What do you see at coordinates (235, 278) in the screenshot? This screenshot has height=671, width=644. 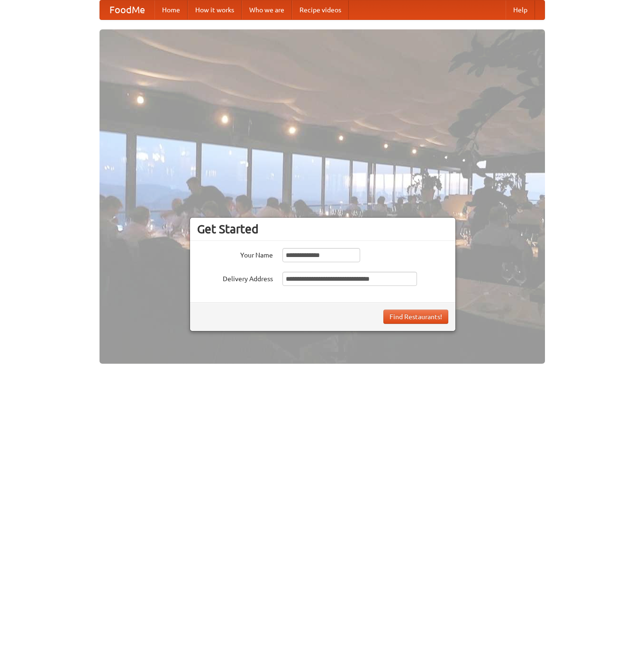 I see `label: Delivery Address` at bounding box center [235, 278].